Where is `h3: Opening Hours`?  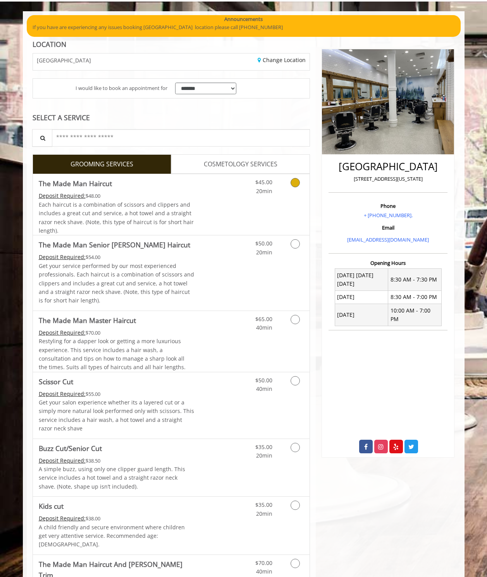 h3: Opening Hours is located at coordinates (388, 263).